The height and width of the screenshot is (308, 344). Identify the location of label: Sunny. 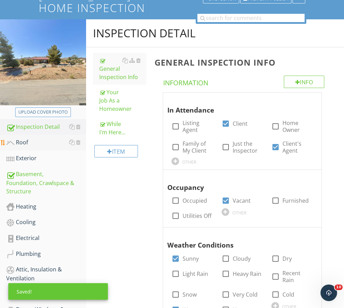
(190, 259).